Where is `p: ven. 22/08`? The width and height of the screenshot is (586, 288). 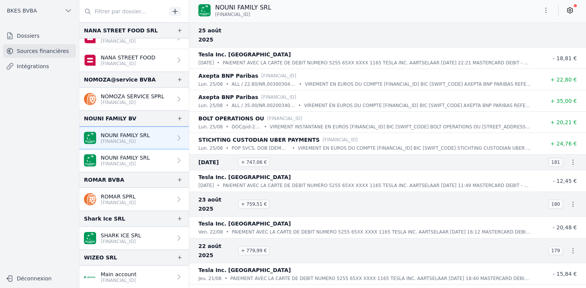
p: ven. 22/08 is located at coordinates (211, 232).